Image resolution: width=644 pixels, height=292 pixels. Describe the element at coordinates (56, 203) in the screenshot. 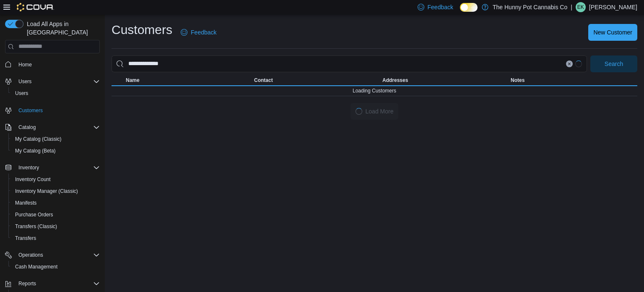

I see `button: Manifests` at that location.